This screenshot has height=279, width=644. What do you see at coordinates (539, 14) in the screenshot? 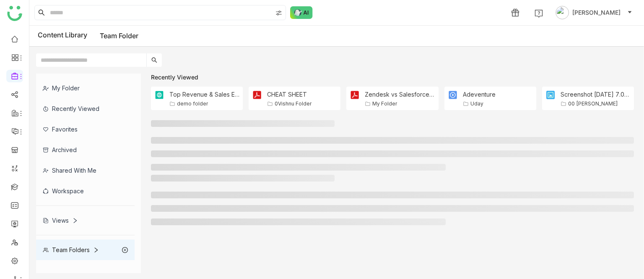
I see `img: help.svg` at bounding box center [539, 14].